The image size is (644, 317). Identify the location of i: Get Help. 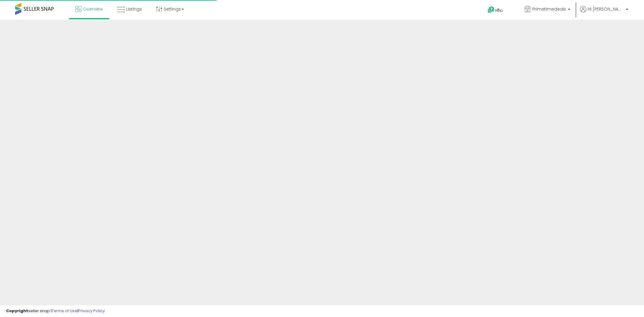
(491, 10).